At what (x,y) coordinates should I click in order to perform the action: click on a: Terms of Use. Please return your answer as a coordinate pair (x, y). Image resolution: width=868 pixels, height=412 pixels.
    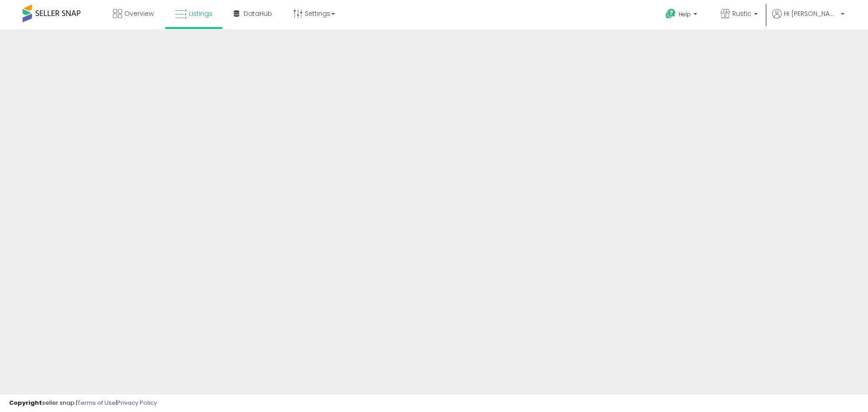
    Looking at the image, I should click on (96, 402).